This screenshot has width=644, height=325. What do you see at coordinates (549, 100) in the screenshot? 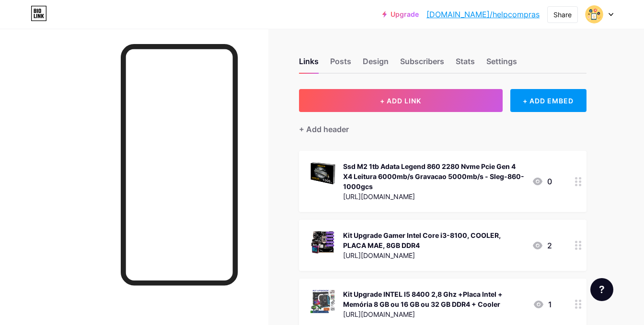
I see `div: + ADD EMBED` at bounding box center [549, 100].